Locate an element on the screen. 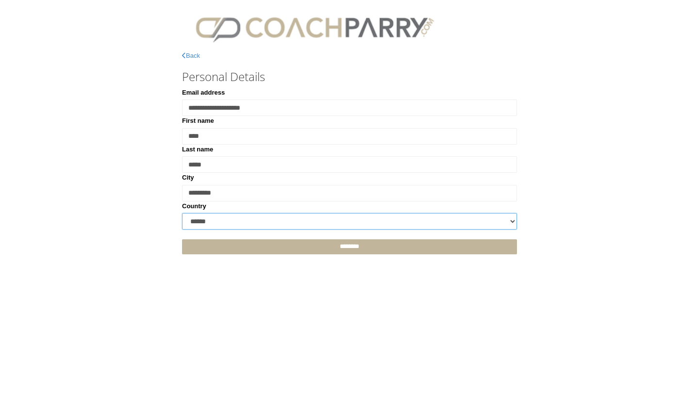 The height and width of the screenshot is (398, 699). label: Country is located at coordinates (194, 206).